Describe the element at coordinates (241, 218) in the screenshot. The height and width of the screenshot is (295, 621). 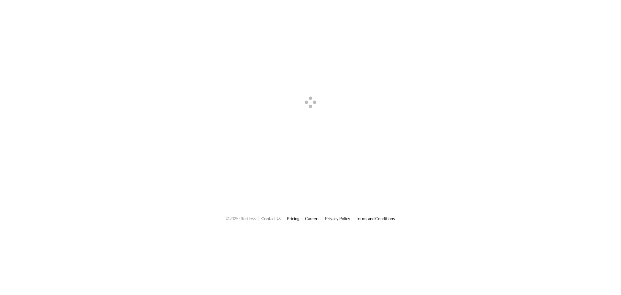
I see `span: © 2025 Effortless` at that location.